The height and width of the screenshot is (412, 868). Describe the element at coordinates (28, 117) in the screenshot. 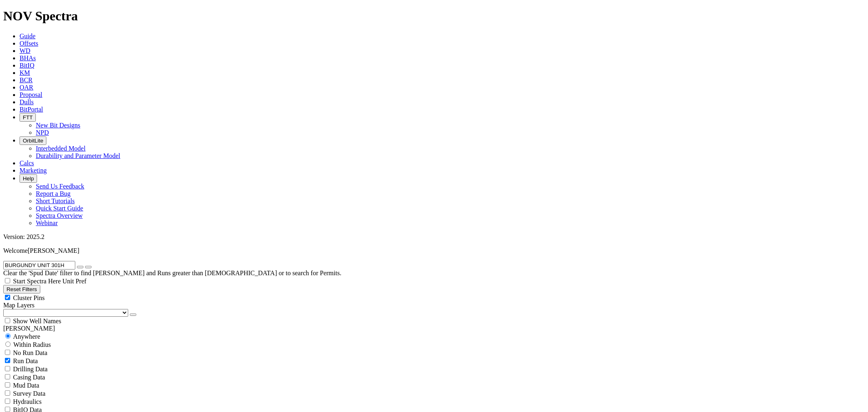

I see `button: FTT` at that location.